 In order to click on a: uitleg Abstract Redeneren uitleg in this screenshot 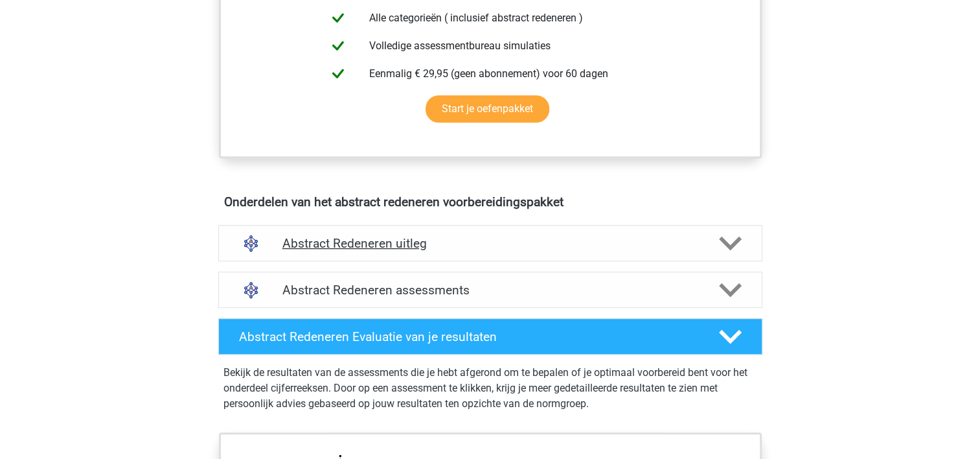, I will do `click(490, 243)`.